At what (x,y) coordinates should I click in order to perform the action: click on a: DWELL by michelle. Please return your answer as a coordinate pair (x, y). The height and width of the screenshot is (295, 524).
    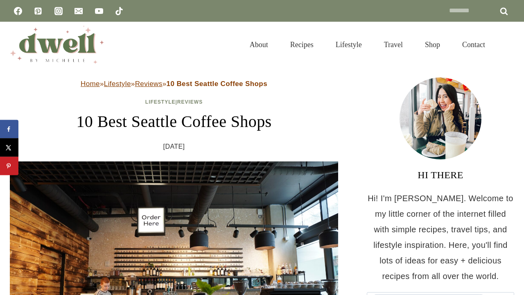
    Looking at the image, I should click on (57, 45).